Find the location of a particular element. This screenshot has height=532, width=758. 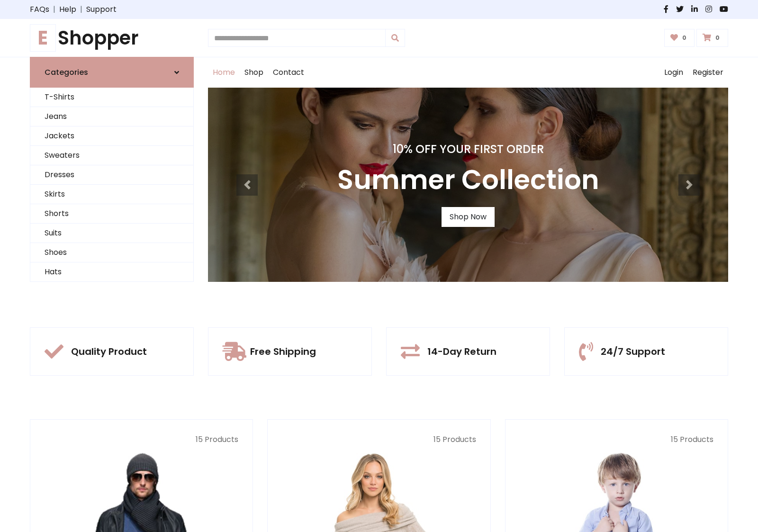

a: Hats is located at coordinates (112, 272).